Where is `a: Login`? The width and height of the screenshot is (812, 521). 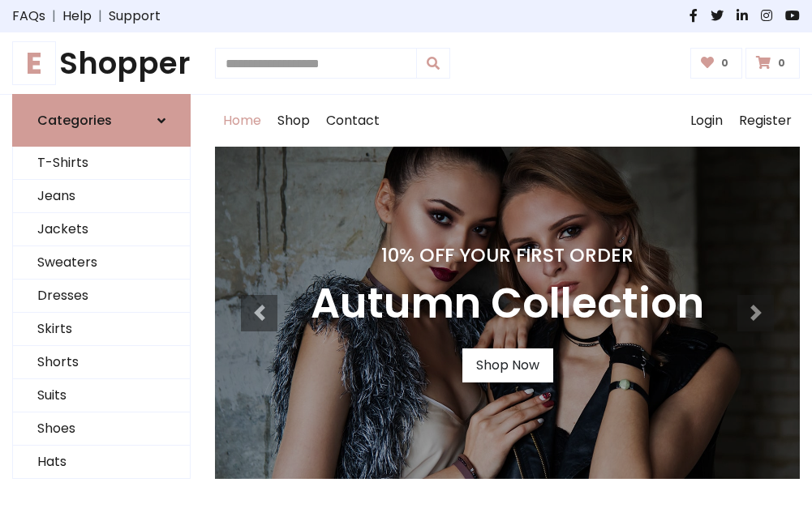
a: Login is located at coordinates (706, 121).